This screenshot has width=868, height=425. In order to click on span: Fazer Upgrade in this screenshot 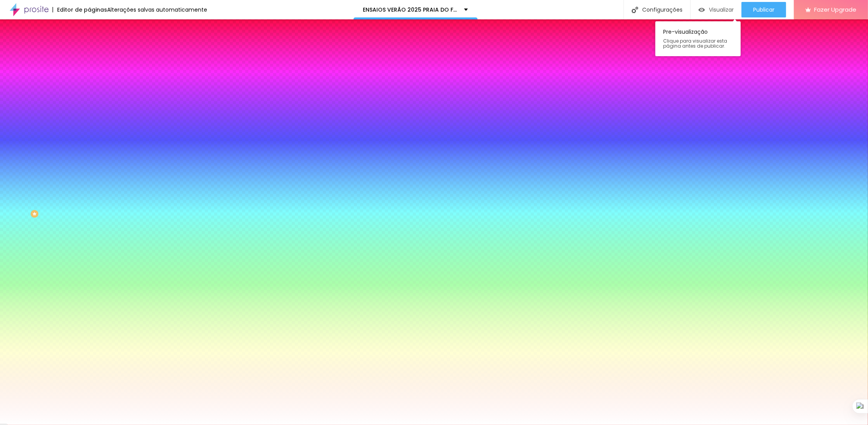, I will do `click(835, 9)`.